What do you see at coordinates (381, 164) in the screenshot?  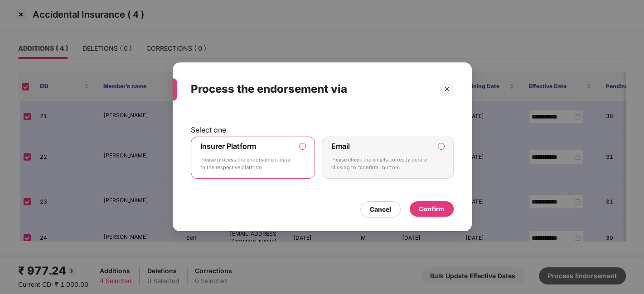 I see `p: Please check the emails correctly before clicking to “confirm” button.` at bounding box center [381, 164].